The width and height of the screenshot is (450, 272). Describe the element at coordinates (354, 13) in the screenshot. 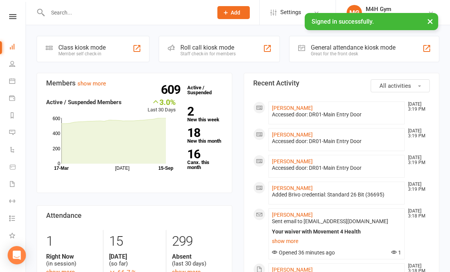

I see `div: MG` at that location.